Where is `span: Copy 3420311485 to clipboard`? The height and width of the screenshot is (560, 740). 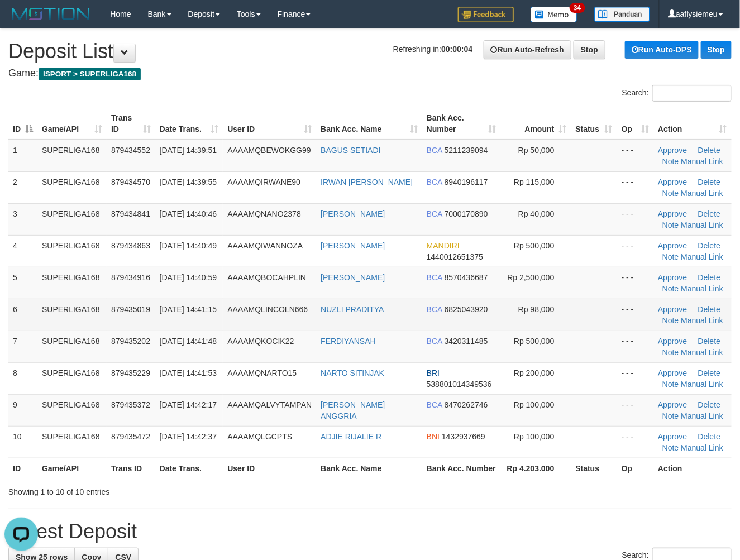 span: Copy 3420311485 to clipboard is located at coordinates (466, 341).